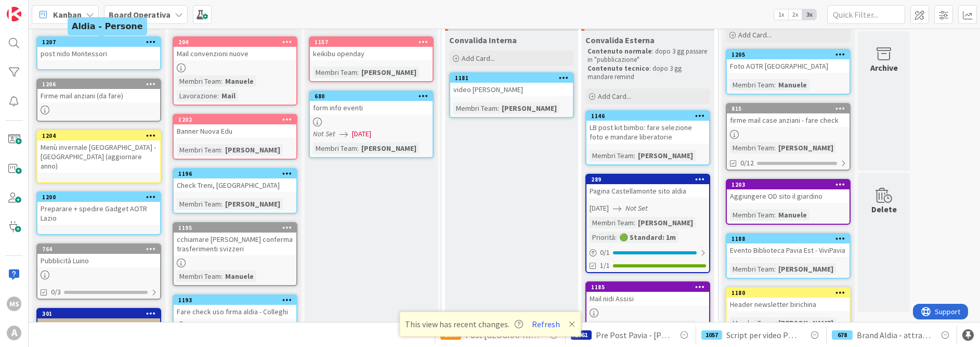 The image size is (980, 347). I want to click on div: Mail, so click(228, 95).